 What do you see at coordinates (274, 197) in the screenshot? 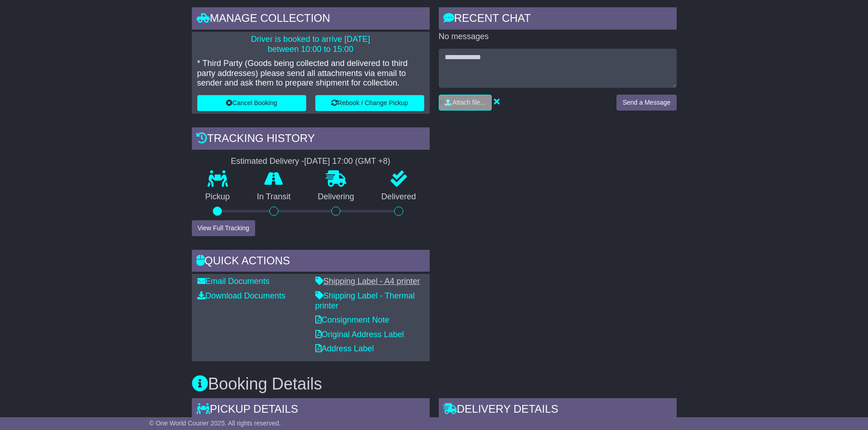
I see `p: In Transit` at bounding box center [274, 197].